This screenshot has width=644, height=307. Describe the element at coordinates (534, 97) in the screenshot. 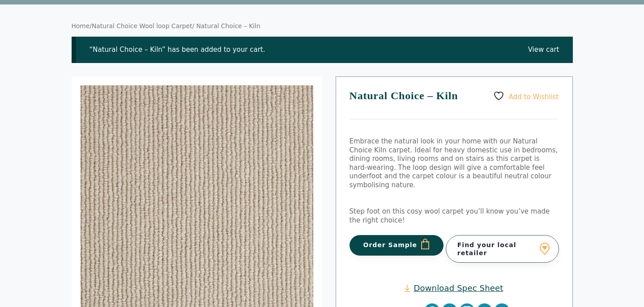

I see `span: Add to Wishlist` at that location.